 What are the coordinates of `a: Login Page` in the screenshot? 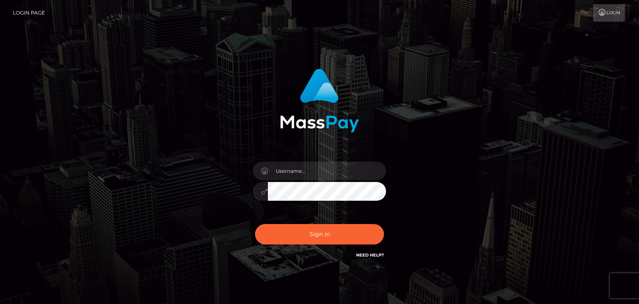 It's located at (29, 13).